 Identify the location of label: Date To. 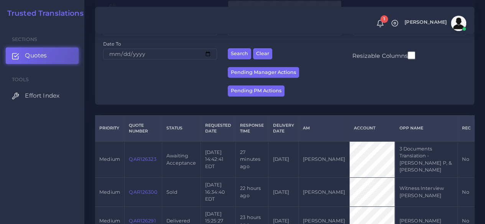
(112, 44).